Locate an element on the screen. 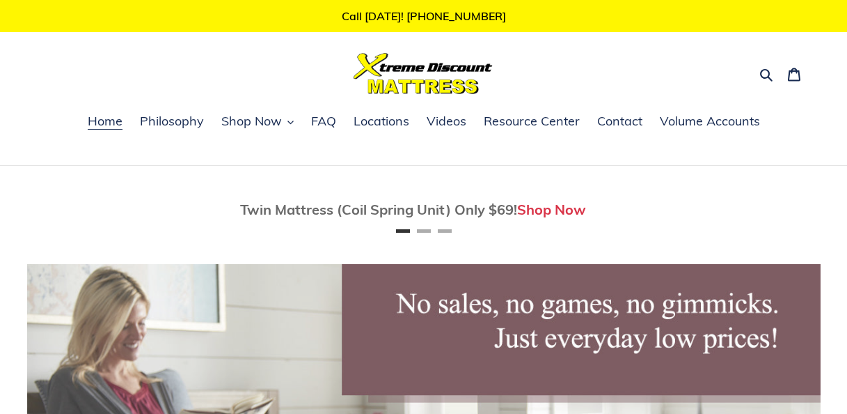  img: Xtreme Discount Mattress is located at coordinates (423, 73).